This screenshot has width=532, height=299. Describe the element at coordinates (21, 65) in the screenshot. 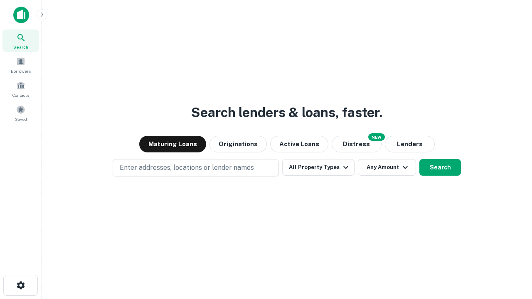

I see `a: Borrowers` at that location.